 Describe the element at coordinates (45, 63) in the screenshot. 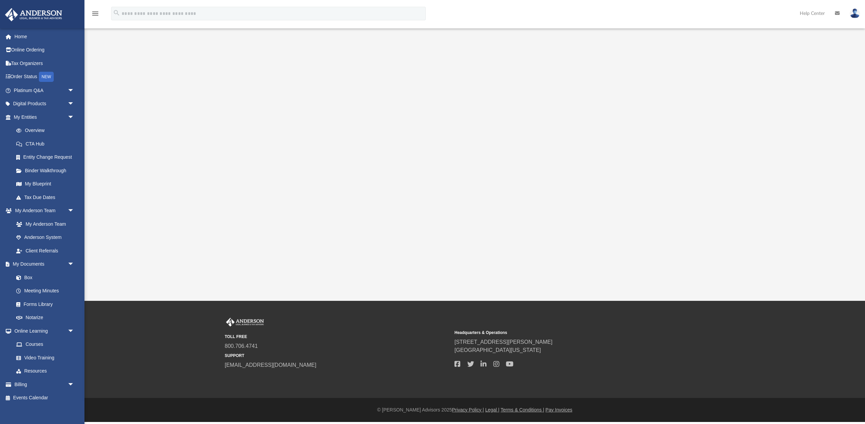

I see `a: Tax Organizers` at that location.